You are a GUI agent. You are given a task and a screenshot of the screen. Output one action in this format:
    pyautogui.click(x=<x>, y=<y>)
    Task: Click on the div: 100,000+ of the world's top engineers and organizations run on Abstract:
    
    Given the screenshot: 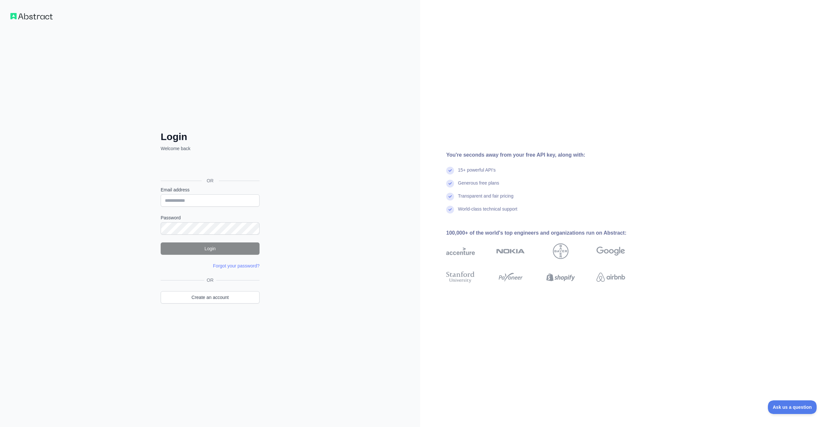 What is the action you would take?
    pyautogui.click(x=546, y=233)
    